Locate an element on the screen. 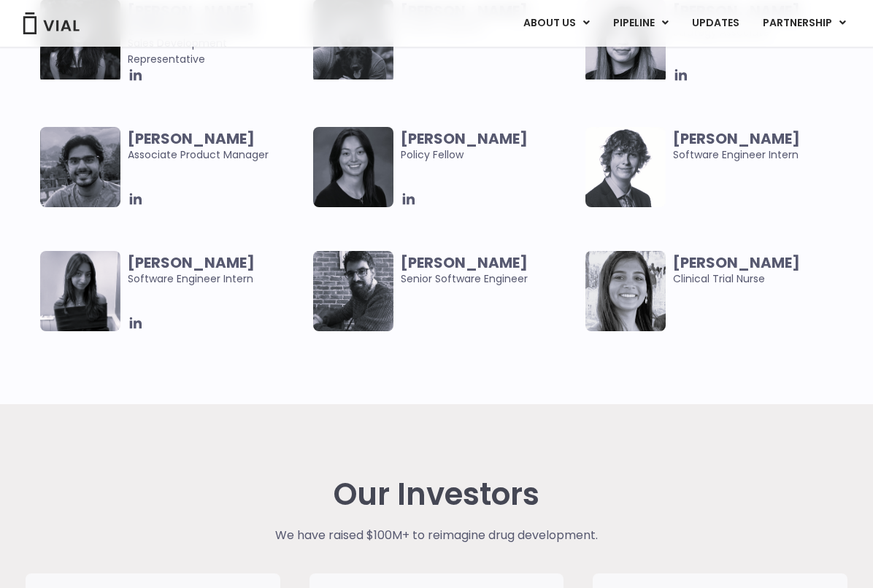 This screenshot has width=873, height=588. span: Associate Product Manager is located at coordinates (217, 147).